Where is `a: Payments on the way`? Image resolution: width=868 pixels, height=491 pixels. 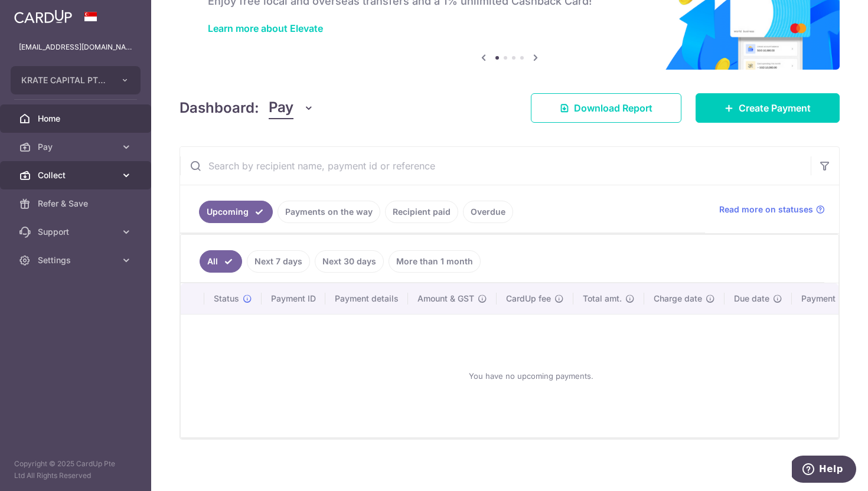
a: Payments on the way is located at coordinates (329, 211).